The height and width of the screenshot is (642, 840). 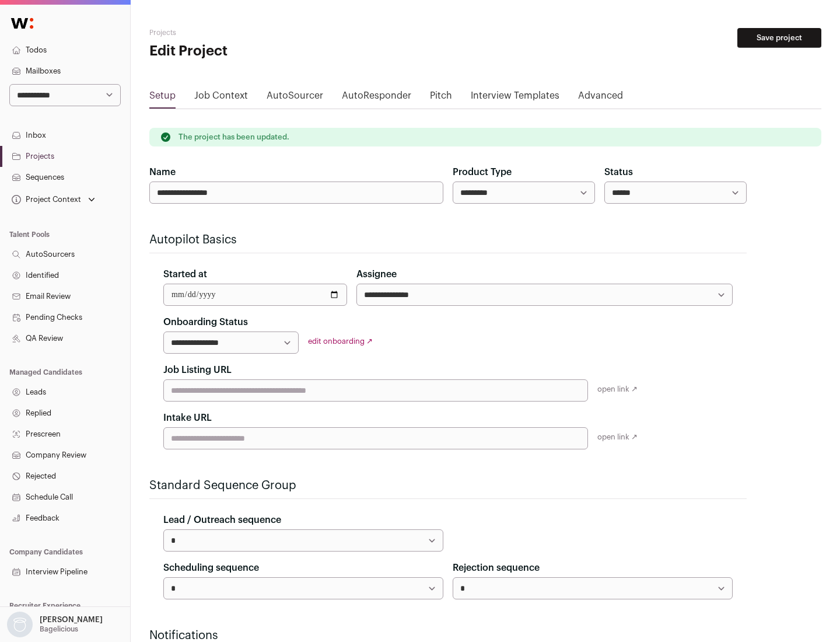 I want to click on h2: Projects, so click(x=262, y=32).